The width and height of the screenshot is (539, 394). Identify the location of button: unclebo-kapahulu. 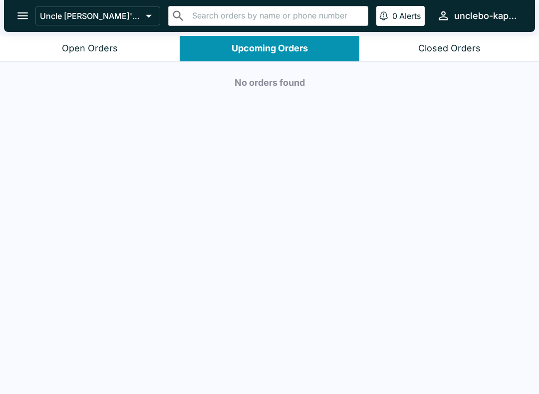
(478, 15).